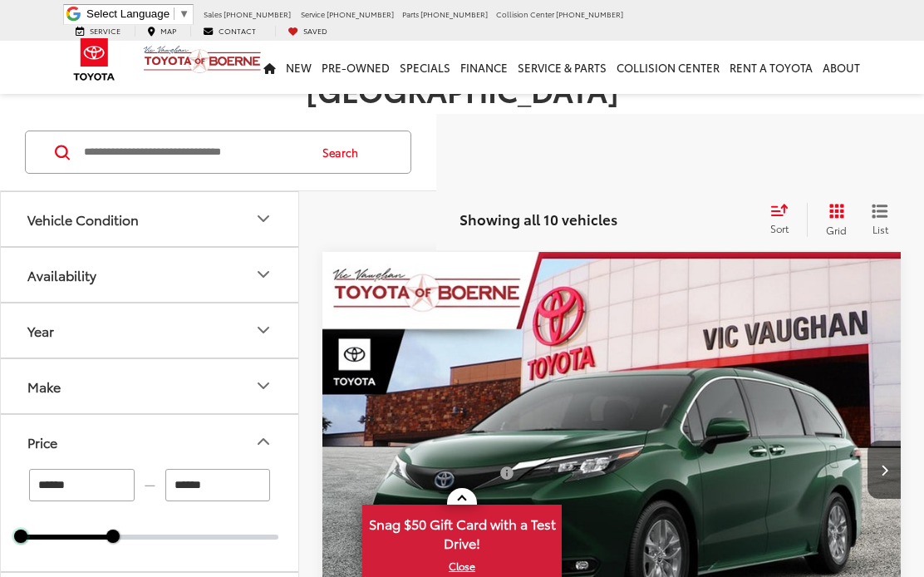 This screenshot has width=924, height=577. What do you see at coordinates (356, 68) in the screenshot?
I see `a: Pre-Owned` at bounding box center [356, 68].